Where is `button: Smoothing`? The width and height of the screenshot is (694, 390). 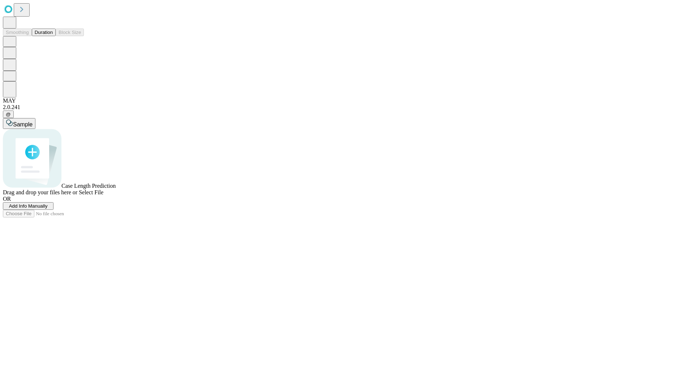 button: Smoothing is located at coordinates (17, 32).